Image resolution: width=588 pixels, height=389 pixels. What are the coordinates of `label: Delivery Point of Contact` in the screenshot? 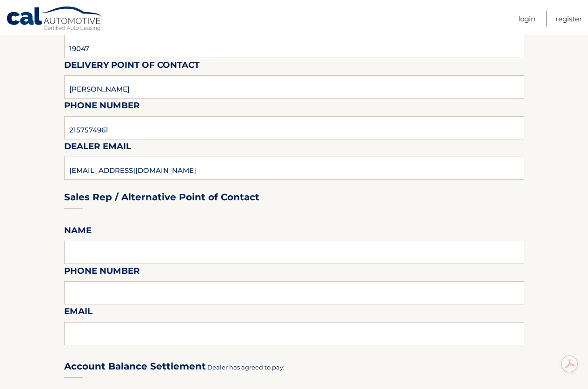 It's located at (131, 66).